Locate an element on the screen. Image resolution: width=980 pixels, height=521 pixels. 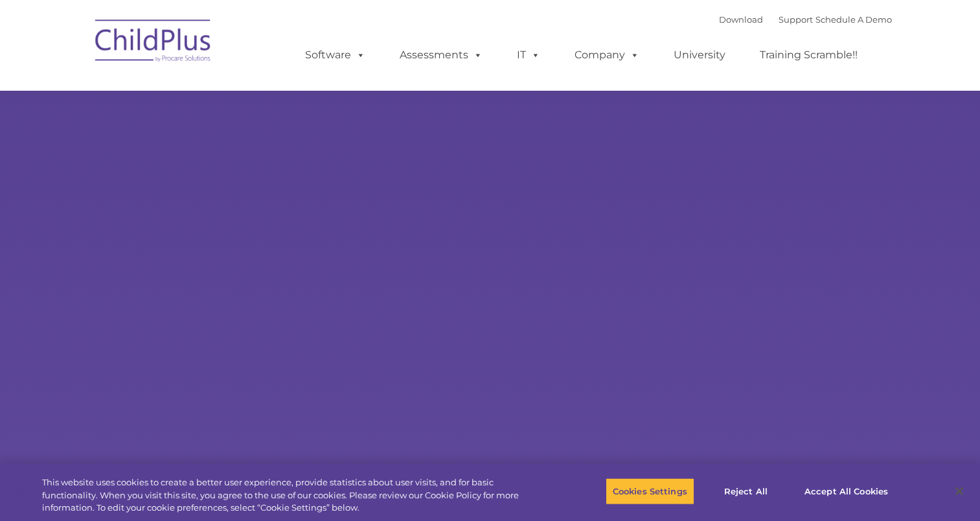
button: Reject All is located at coordinates (745, 491).